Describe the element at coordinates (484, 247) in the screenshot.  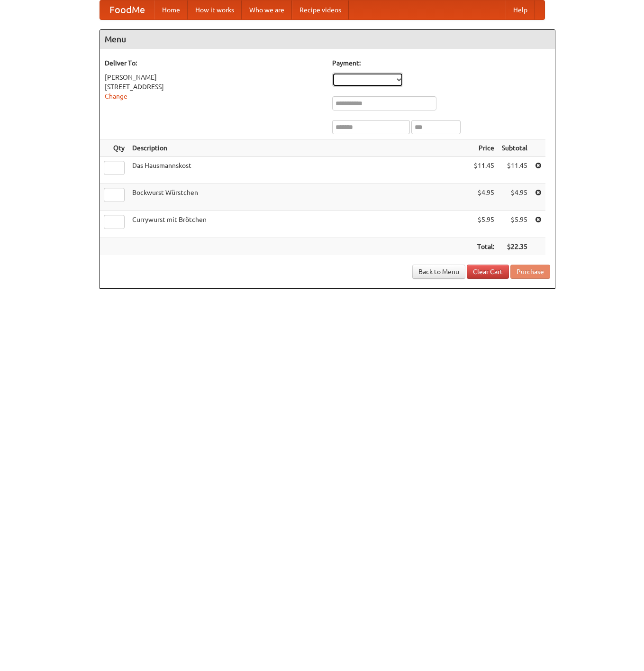
I see `th: Total:` at that location.